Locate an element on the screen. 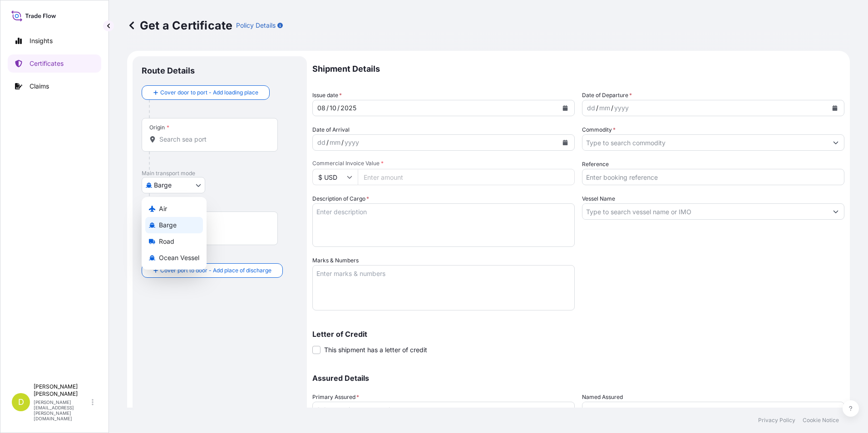 The height and width of the screenshot is (433, 868). span: Ocean Vessel is located at coordinates (179, 258).